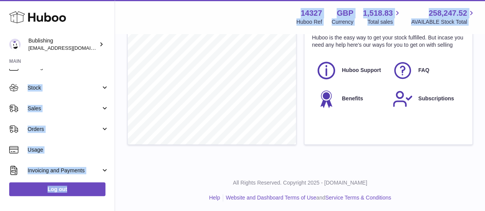 The image size is (485, 211). Describe the element at coordinates (307, 198) in the screenshot. I see `li: and` at that location.